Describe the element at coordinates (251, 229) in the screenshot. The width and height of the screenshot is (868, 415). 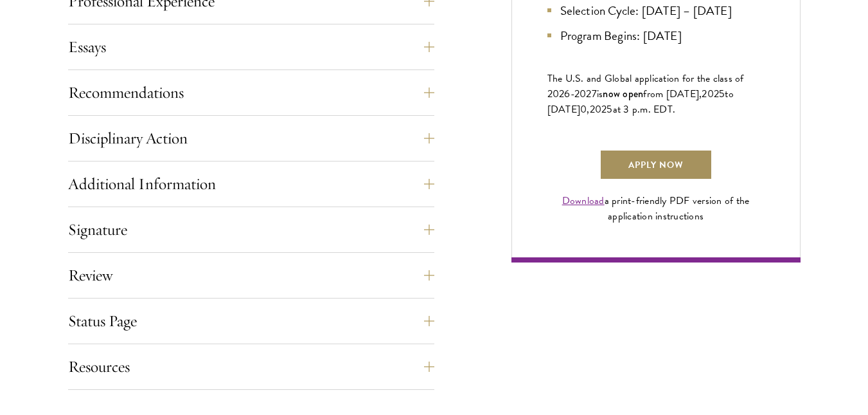
I see `button: Signature` at that location.